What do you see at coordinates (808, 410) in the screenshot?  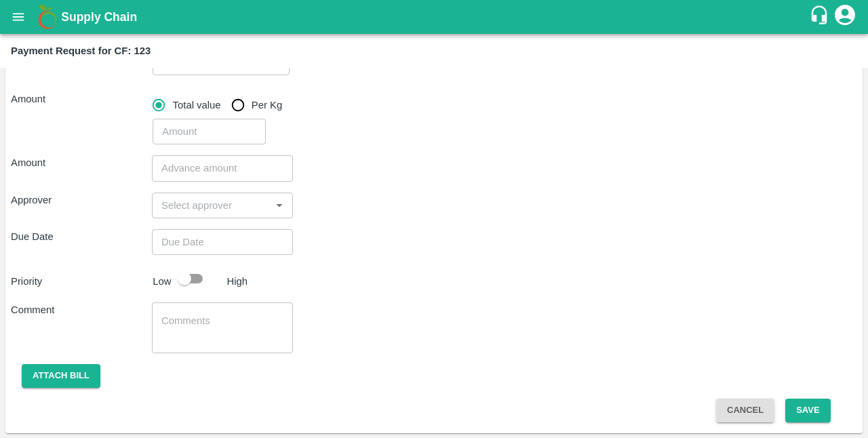 I see `button: Save` at bounding box center [808, 410].